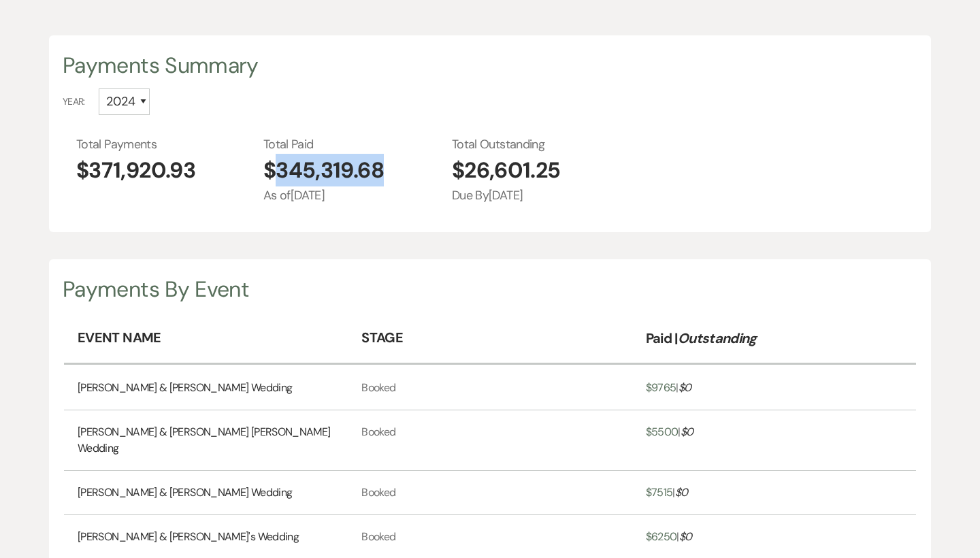 Image resolution: width=980 pixels, height=558 pixels. What do you see at coordinates (490, 289) in the screenshot?
I see `div: Payments By Event` at bounding box center [490, 289].